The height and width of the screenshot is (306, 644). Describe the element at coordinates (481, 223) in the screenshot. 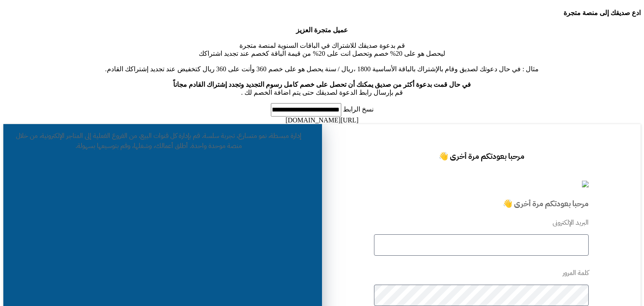

I see `p: البريد الإلكترونى` at that location.